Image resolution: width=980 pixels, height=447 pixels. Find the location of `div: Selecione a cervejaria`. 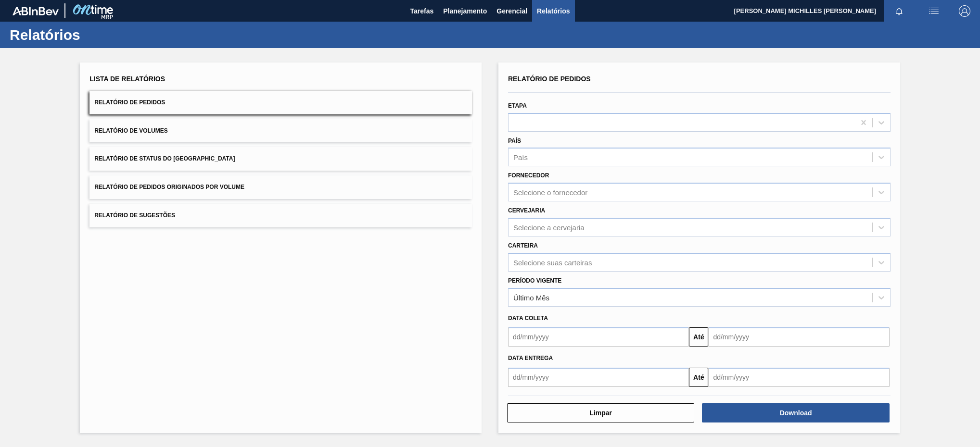

div: Selecione a cervejaria is located at coordinates (549, 227).